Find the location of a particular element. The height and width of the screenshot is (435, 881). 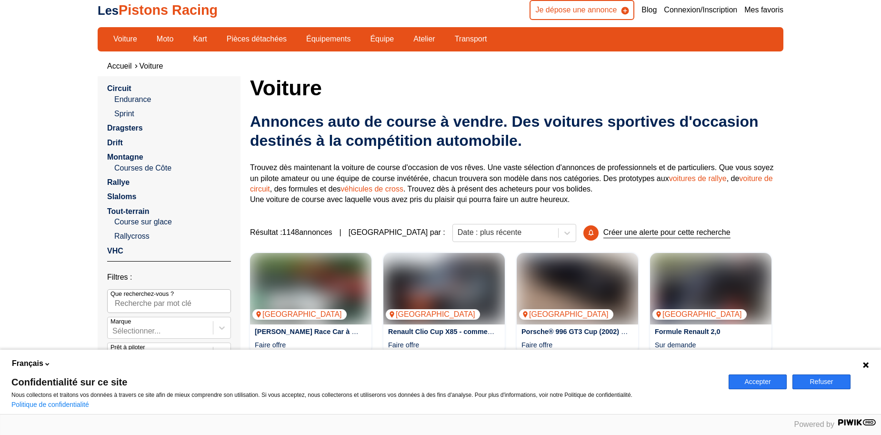

a: VHC is located at coordinates (115, 250).